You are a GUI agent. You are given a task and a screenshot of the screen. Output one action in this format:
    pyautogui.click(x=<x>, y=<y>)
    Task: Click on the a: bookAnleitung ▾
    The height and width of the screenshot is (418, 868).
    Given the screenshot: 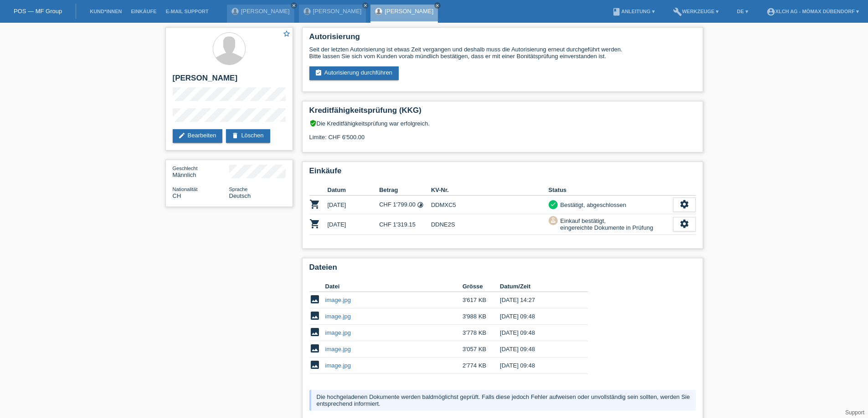 What is the action you would take?
    pyautogui.click(x=633, y=12)
    